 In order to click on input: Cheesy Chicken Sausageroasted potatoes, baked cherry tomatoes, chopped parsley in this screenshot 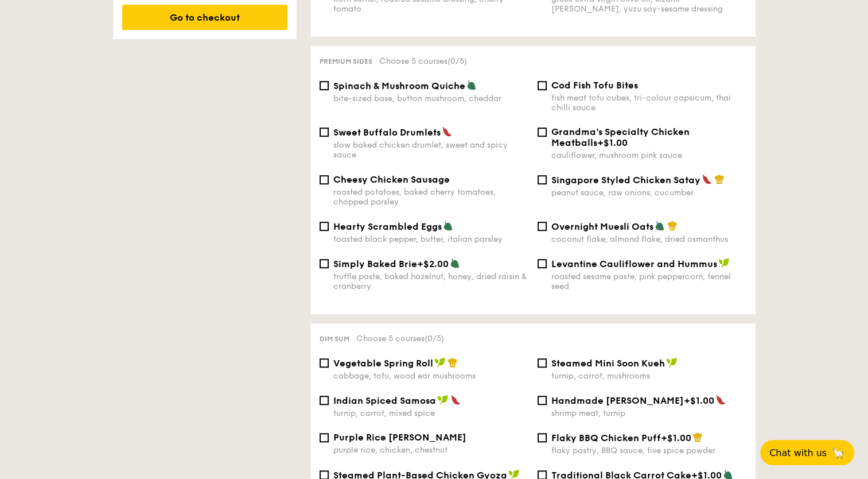, I will do `click(324, 180)`.